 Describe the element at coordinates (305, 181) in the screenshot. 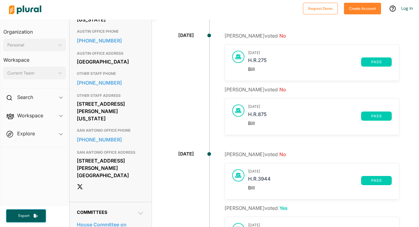

I see `a: H.R.3944` at that location.